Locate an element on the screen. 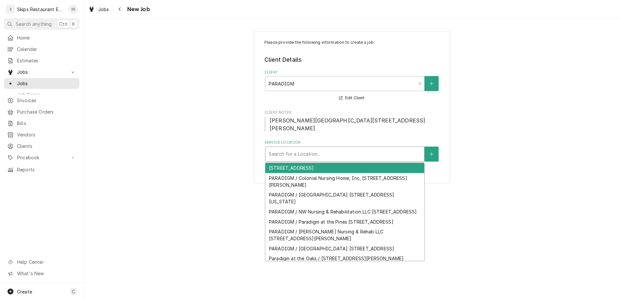  a: Invoices is located at coordinates (41, 100).